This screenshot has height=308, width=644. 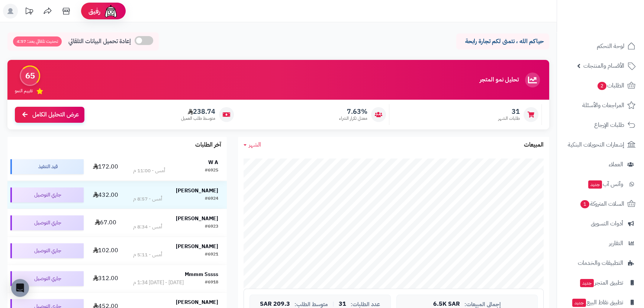 I want to click on a: تطبيق المتجرجديد, so click(x=601, y=283).